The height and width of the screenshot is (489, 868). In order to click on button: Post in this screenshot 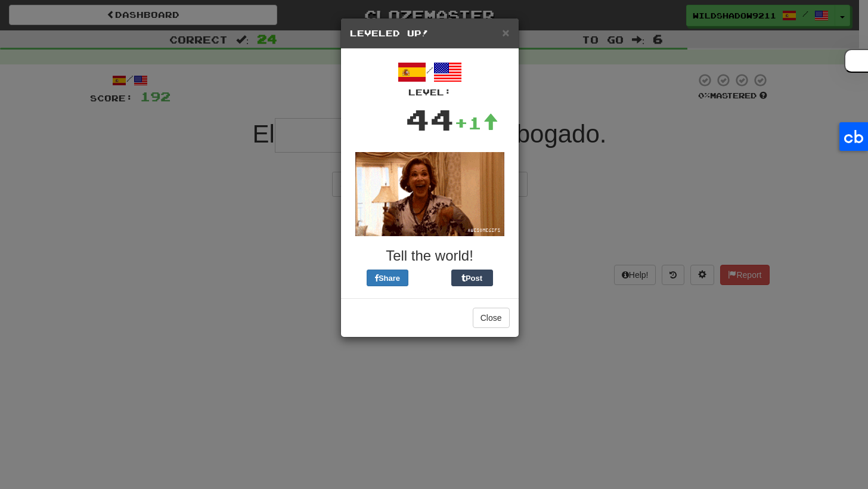, I will do `click(472, 278)`.